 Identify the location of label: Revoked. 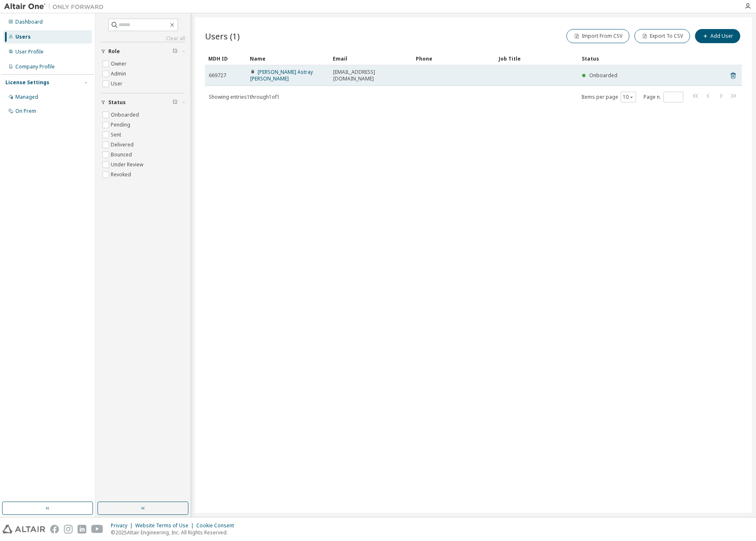
(122, 174).